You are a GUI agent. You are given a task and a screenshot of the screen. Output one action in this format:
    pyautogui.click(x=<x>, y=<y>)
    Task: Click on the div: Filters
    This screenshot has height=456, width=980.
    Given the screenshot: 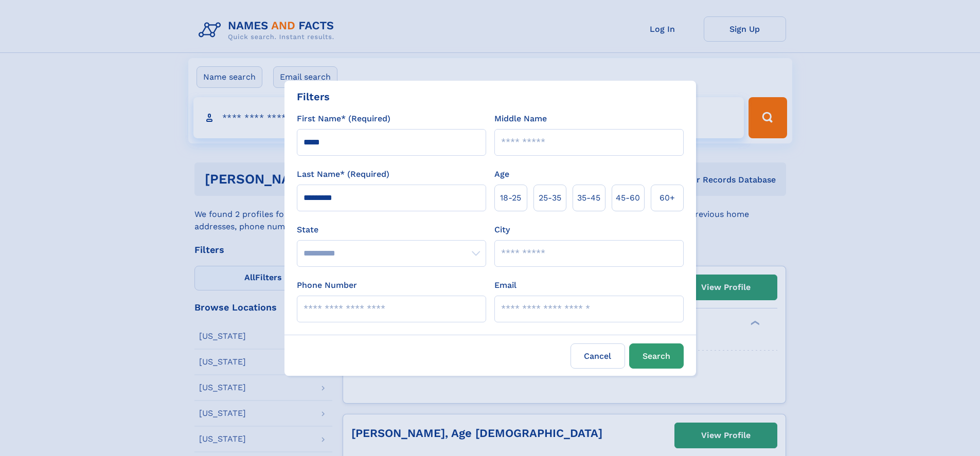 What is the action you would take?
    pyautogui.click(x=313, y=97)
    